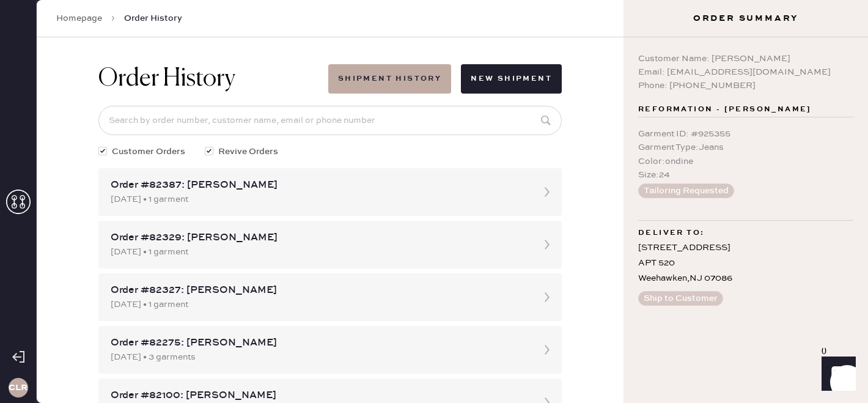 This screenshot has width=868, height=403. I want to click on div: Size : 24, so click(745, 175).